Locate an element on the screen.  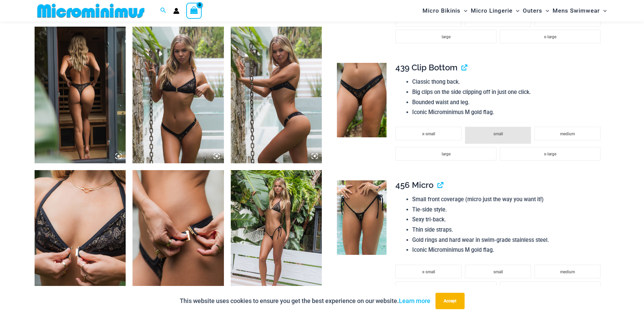
li: Sexy tri-back. is located at coordinates (508, 220).